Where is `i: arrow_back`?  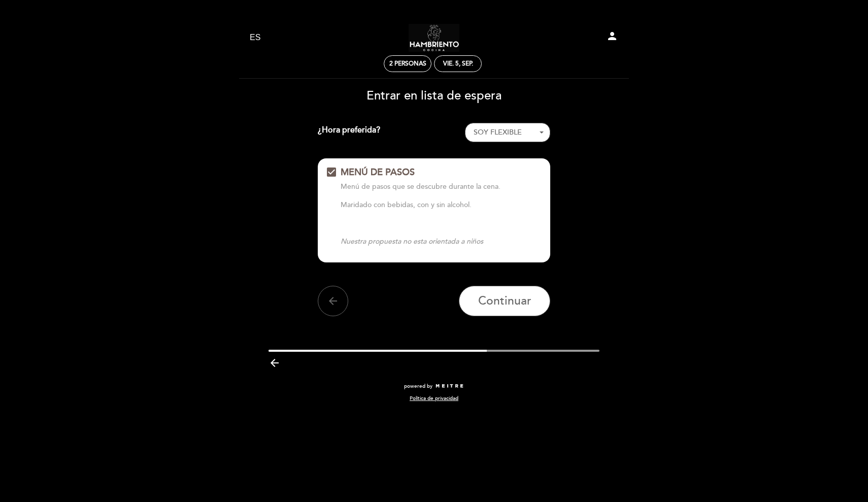 i: arrow_back is located at coordinates (333, 301).